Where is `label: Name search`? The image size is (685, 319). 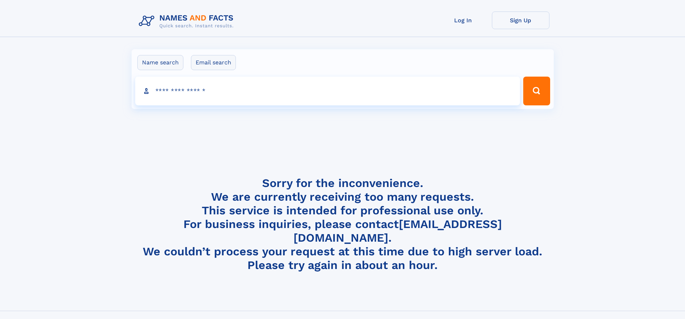
label: Name search is located at coordinates (160, 63).